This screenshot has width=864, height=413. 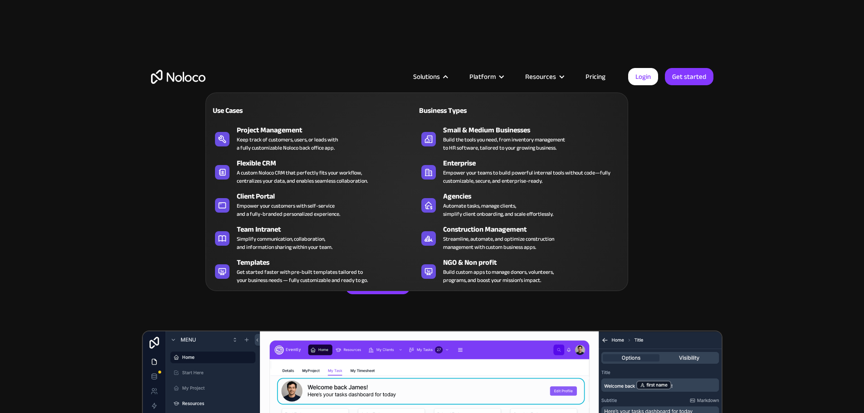 I want to click on div: Business Types, so click(x=466, y=111).